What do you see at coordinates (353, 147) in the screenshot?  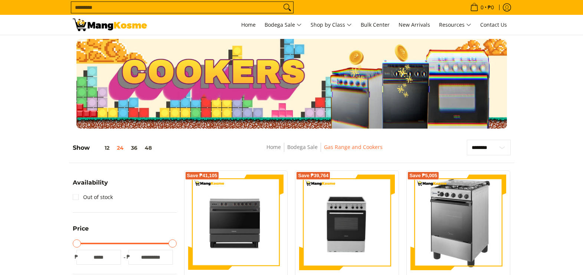 I see `a: Gas Range and Cookers` at bounding box center [353, 147].